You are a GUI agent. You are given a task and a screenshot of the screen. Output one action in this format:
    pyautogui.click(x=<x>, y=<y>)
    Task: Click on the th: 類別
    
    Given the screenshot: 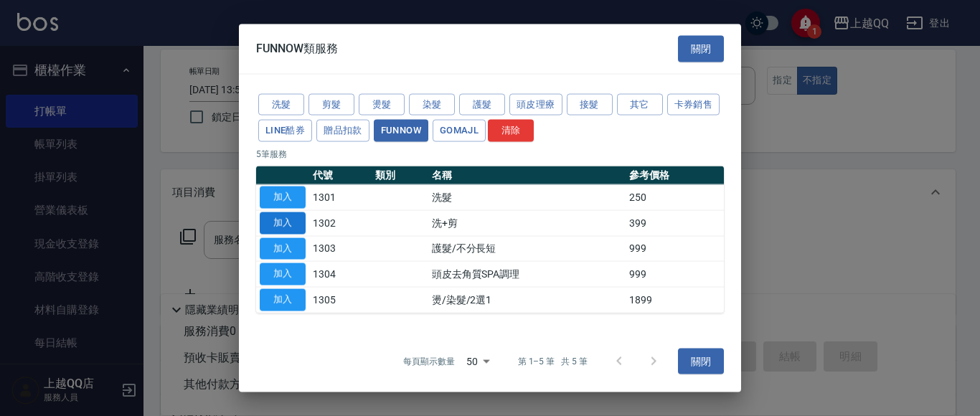 What is the action you would take?
    pyautogui.click(x=400, y=176)
    